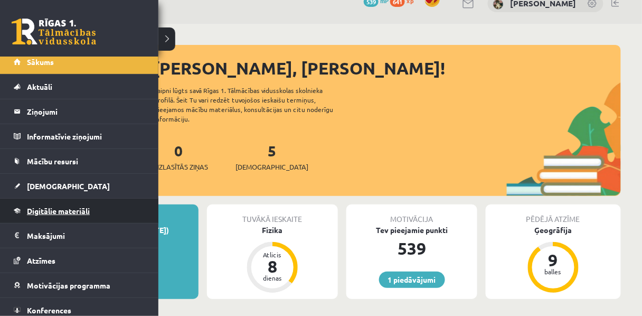 This screenshot has height=316, width=642. What do you see at coordinates (273, 259) in the screenshot?
I see `a: Fizika Atlicis 8 dienas` at bounding box center [273, 259].